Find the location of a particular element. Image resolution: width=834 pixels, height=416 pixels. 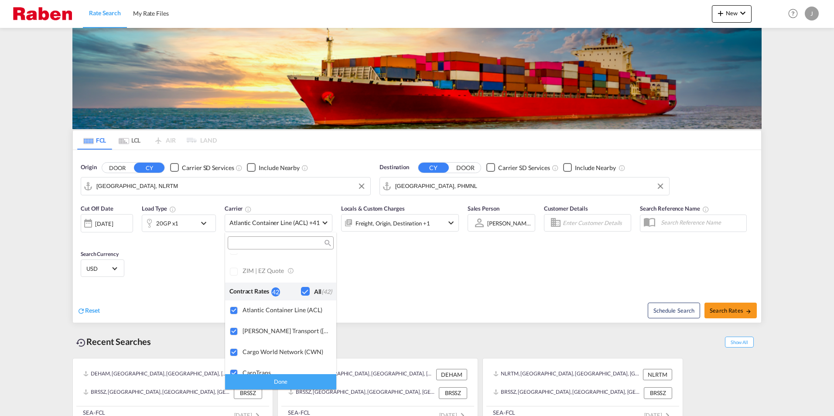

div: Contract Rates is located at coordinates (250, 291).